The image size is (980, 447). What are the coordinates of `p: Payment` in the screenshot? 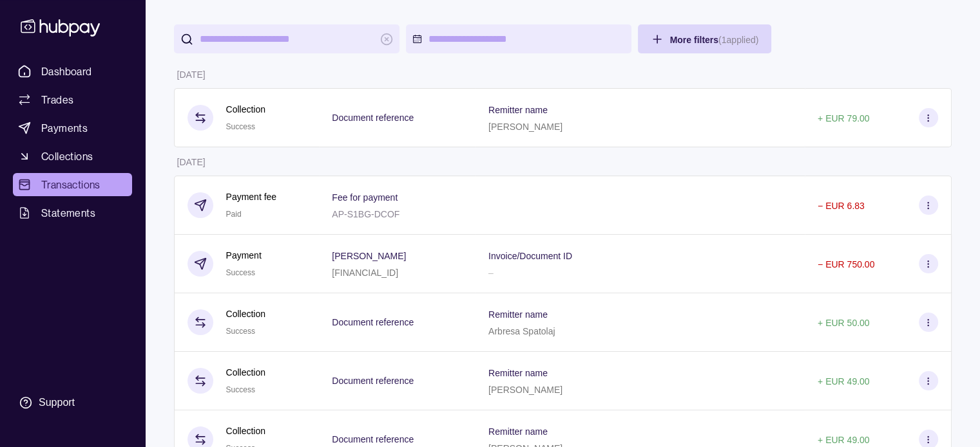 It's located at (244, 256).